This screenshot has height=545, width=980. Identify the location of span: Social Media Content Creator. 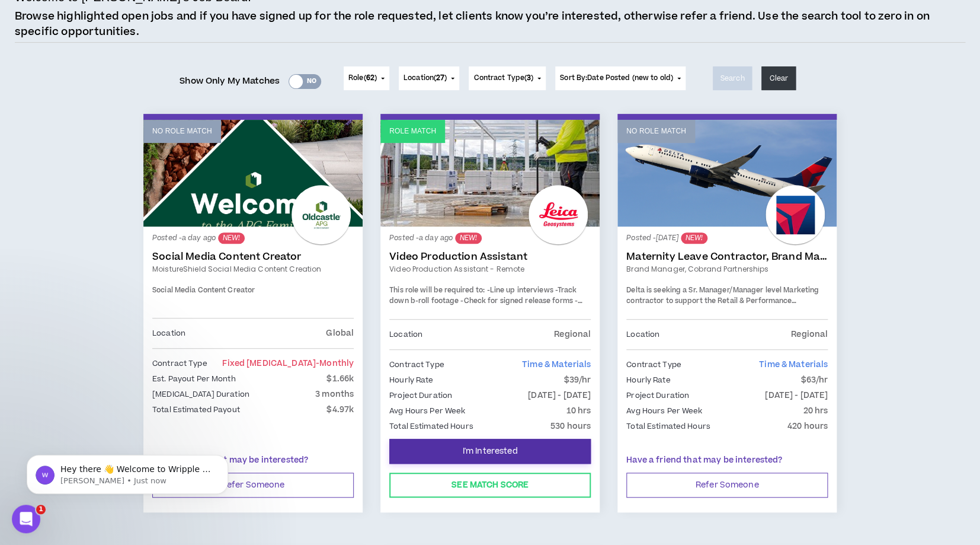
(203, 290).